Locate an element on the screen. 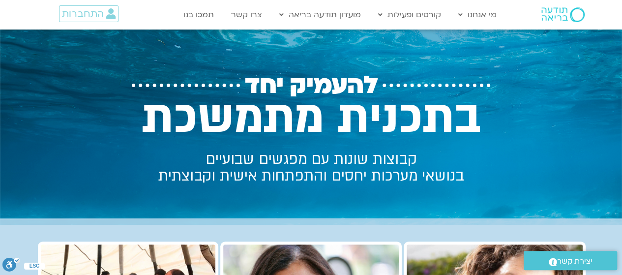  h2: קבוצות שונות עם מפגשים שבועיים בנושאי מערכות יחסים והתפתחות אישית וקבוצתית is located at coordinates (311, 168).